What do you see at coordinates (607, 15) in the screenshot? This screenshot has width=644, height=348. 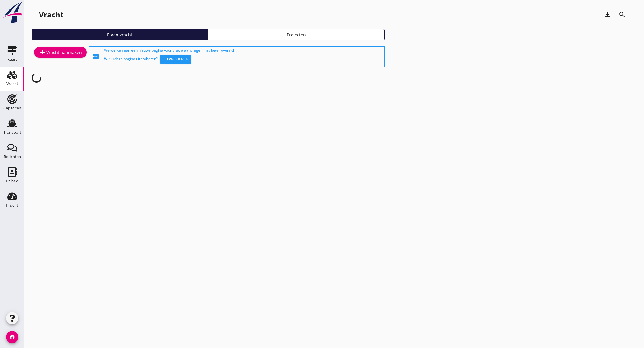 I see `i: download` at bounding box center [607, 15].